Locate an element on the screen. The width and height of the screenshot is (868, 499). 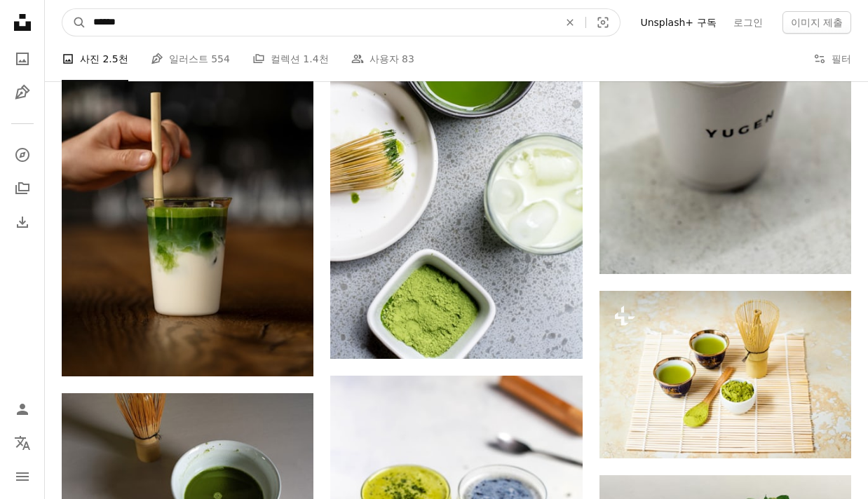
a: 홈 — Unsplash is located at coordinates (23, 23).